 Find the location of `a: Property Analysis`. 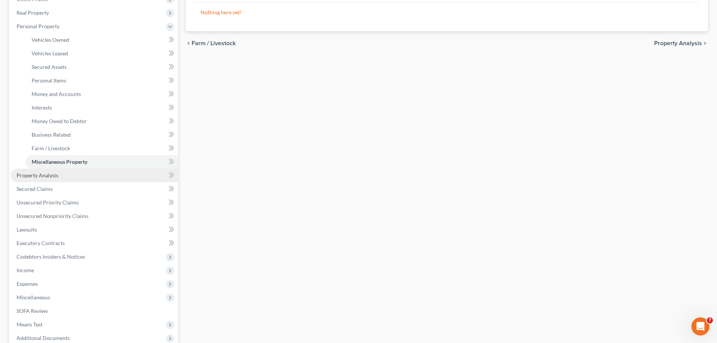

a: Property Analysis is located at coordinates (94, 175).